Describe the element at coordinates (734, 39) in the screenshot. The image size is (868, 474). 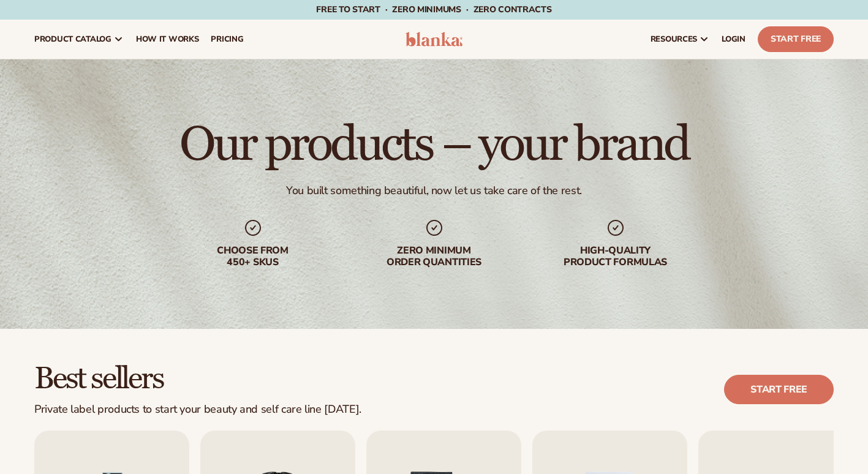
I see `span: LOGIN` at that location.